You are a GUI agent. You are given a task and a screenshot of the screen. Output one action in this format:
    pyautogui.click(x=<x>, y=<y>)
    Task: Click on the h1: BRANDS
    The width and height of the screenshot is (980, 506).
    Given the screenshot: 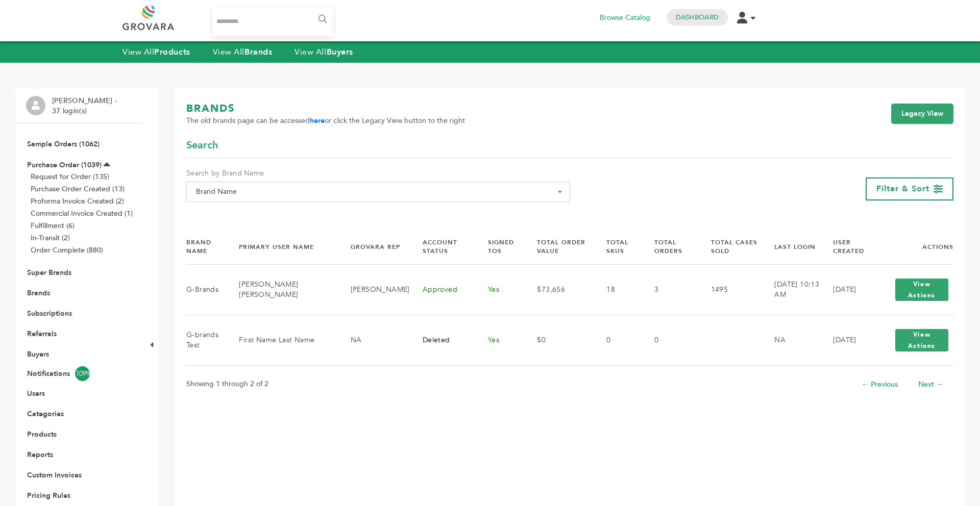 What is the action you would take?
    pyautogui.click(x=326, y=108)
    